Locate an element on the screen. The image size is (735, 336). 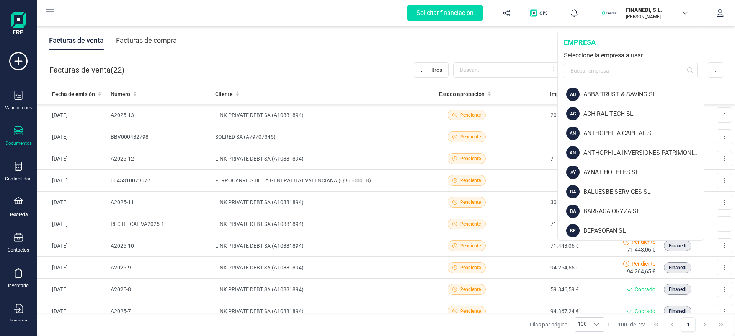
span: Cobrado is located at coordinates (645, 311).